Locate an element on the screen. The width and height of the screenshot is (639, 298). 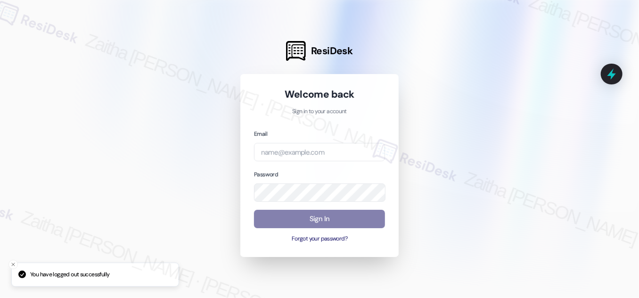
p: You have logged out successfully is located at coordinates (70, 275).